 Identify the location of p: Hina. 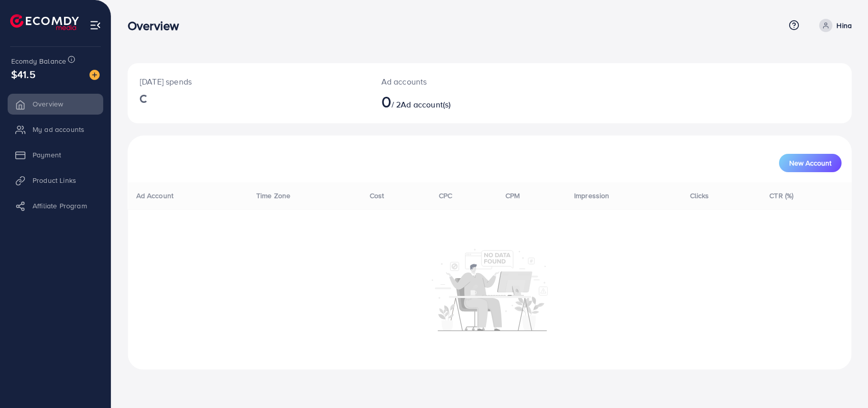
(844, 26).